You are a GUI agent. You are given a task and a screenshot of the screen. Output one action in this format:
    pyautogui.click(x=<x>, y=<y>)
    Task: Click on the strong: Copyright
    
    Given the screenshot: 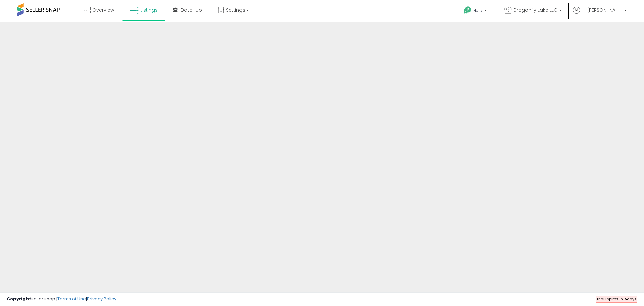 What is the action you would take?
    pyautogui.click(x=19, y=298)
    